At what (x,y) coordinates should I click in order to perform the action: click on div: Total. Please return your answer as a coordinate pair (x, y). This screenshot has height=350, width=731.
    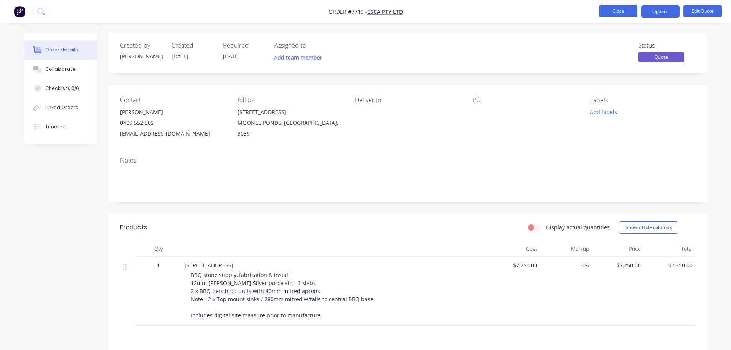
    Looking at the image, I should click on (670, 249).